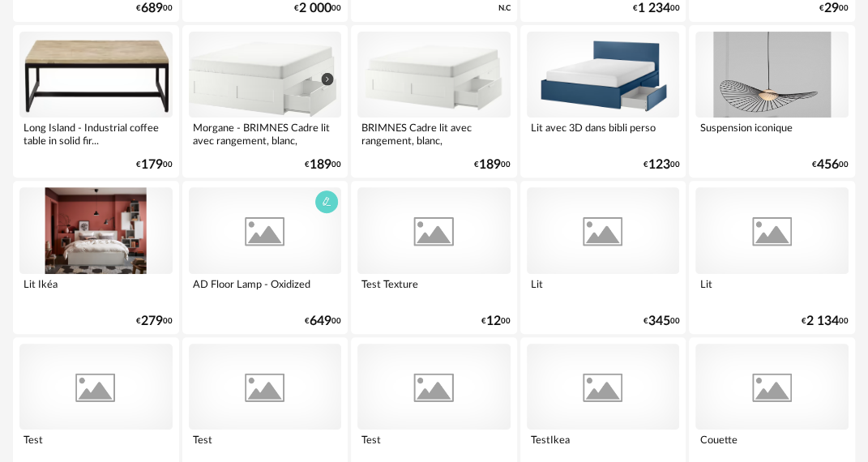 The height and width of the screenshot is (462, 868). What do you see at coordinates (152, 8) in the screenshot?
I see `span: 689` at bounding box center [152, 8].